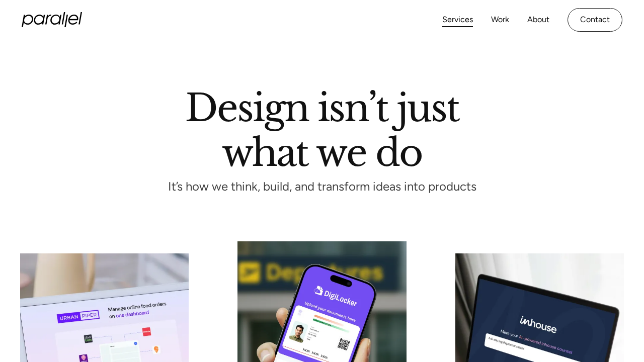 Image resolution: width=644 pixels, height=362 pixels. I want to click on p: It’s how we think, build, and transform ideas into products, so click(322, 186).